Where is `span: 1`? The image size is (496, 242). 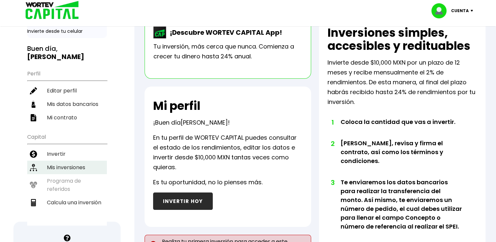 span: 1 is located at coordinates (333, 122).